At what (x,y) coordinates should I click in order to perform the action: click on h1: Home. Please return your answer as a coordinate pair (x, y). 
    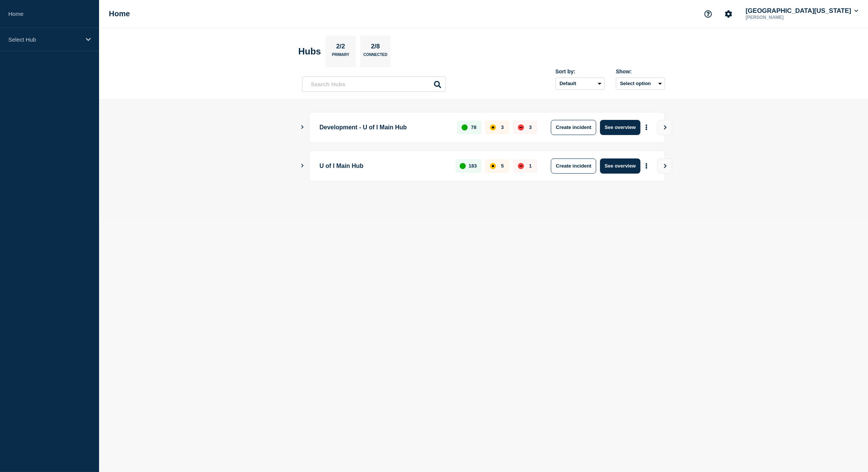
    Looking at the image, I should click on (119, 13).